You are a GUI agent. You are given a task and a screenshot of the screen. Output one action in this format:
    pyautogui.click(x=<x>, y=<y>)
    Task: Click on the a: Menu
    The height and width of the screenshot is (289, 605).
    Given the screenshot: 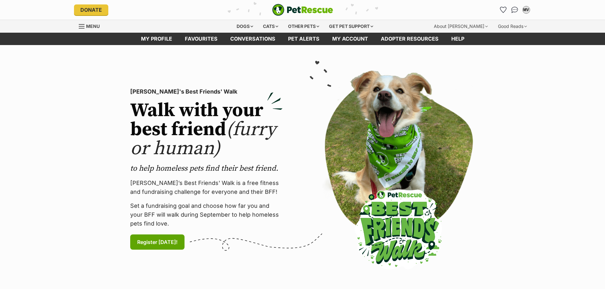 What is the action you would take?
    pyautogui.click(x=91, y=26)
    